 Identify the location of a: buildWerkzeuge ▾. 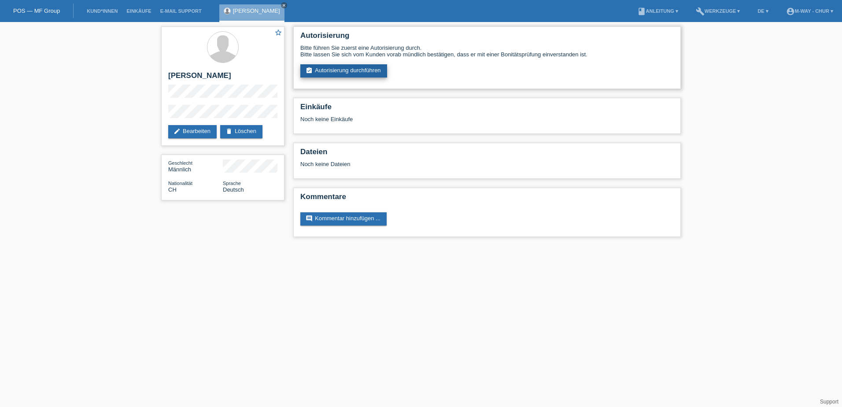
(718, 11).